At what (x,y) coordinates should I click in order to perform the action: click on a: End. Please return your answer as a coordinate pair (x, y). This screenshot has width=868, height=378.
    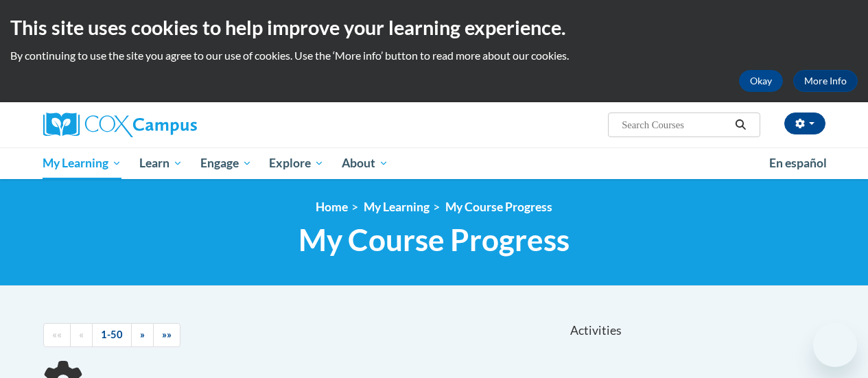
    Looking at the image, I should click on (167, 335).